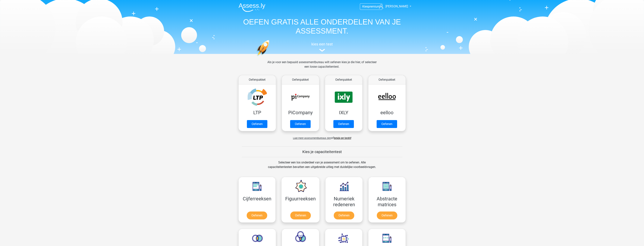 The height and width of the screenshot is (246, 644). I want to click on a: kies een test, so click(322, 47).